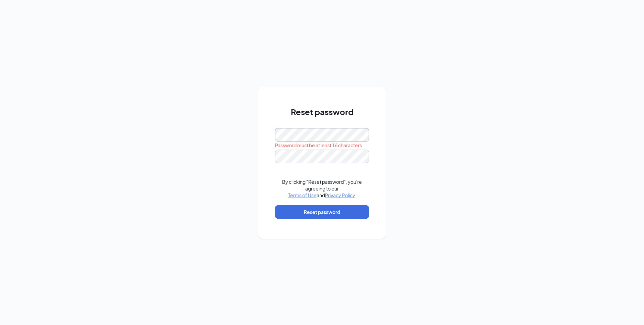 The image size is (644, 325). Describe the element at coordinates (322, 188) in the screenshot. I see `div: By clicking "Reset password", you're agreeing to our and .` at that location.